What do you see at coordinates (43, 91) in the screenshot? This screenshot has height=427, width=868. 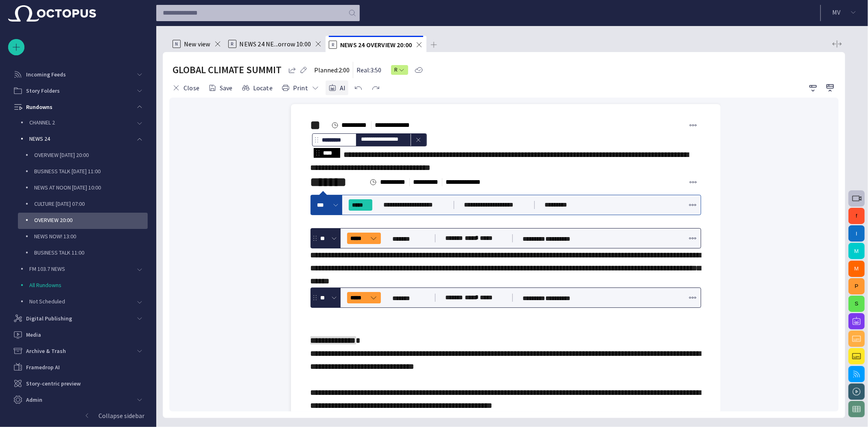 I see `p: Story Folders` at bounding box center [43, 91].